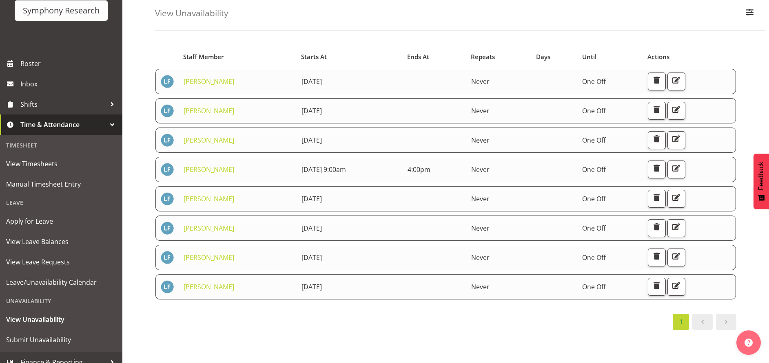 This screenshot has width=769, height=363. Describe the element at coordinates (61, 164) in the screenshot. I see `a: View Timesheets` at that location.